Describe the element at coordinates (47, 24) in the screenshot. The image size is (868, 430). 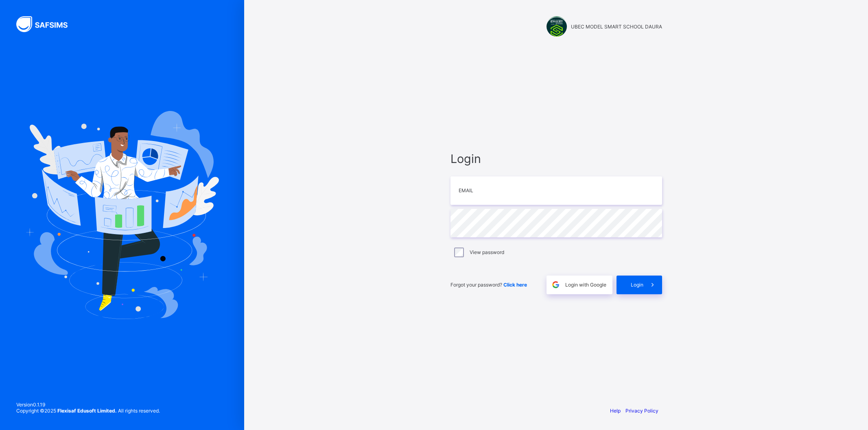
I see `img: SAFSIMS Logo` at that location.